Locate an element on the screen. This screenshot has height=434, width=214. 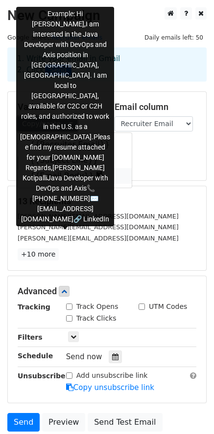
a: Send Test Email is located at coordinates (125, 423).